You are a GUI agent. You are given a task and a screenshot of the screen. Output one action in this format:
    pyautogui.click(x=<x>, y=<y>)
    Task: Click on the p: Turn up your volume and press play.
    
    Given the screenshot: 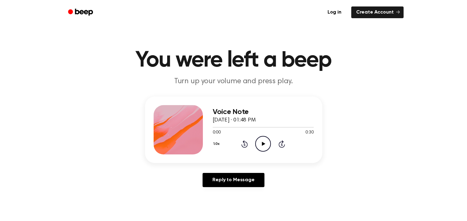 What is the action you would take?
    pyautogui.click(x=234, y=81)
    